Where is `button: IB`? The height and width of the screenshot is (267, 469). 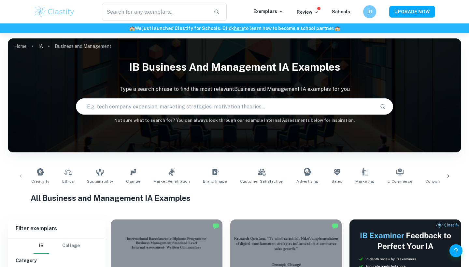
button: IB is located at coordinates (41, 246).